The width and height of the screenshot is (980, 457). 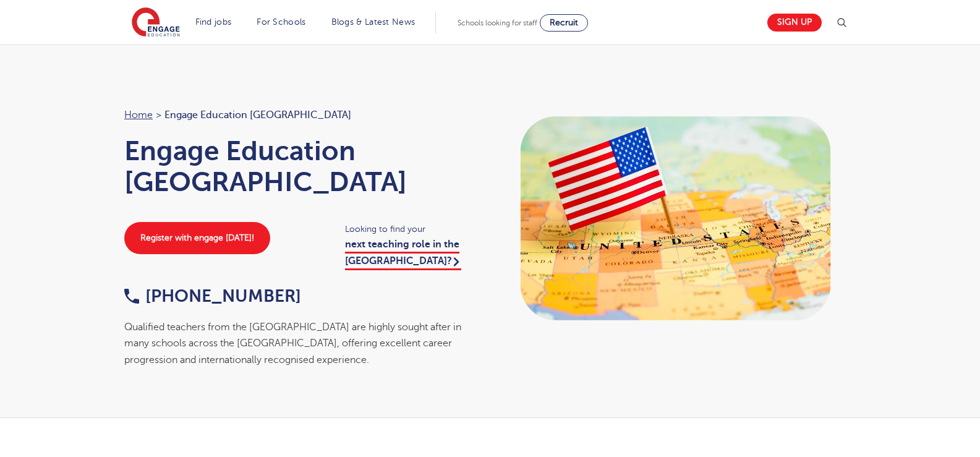 What do you see at coordinates (301, 115) in the screenshot?
I see `nav: breadcrumb` at bounding box center [301, 115].